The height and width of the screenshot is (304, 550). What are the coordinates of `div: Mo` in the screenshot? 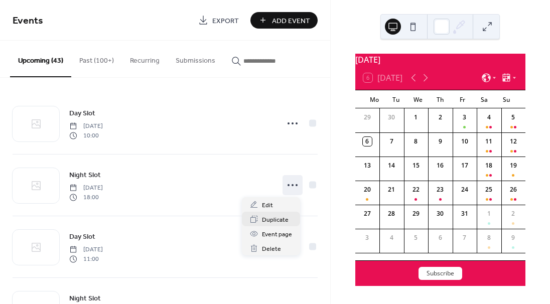 It's located at (374, 99).